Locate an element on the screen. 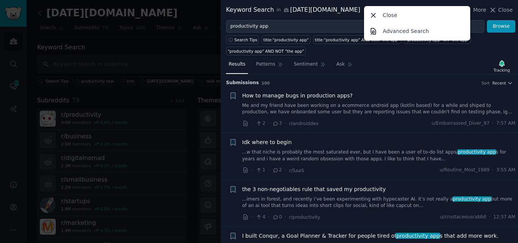 The height and width of the screenshot is (243, 518). a: Idk where to begin is located at coordinates (267, 142).